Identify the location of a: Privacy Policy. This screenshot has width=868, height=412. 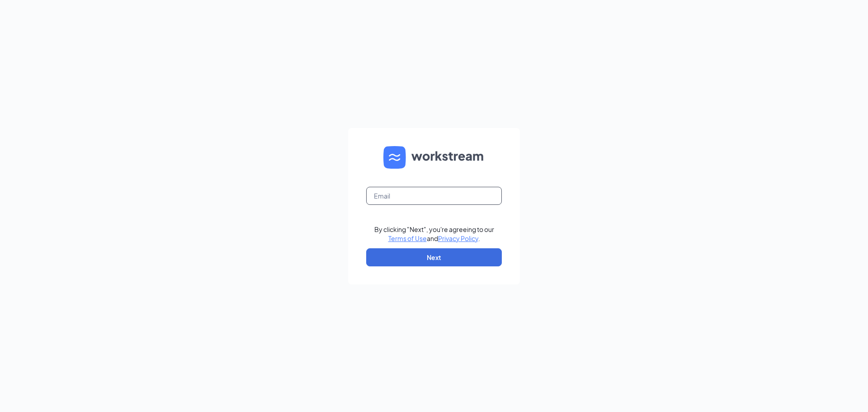
(458, 239).